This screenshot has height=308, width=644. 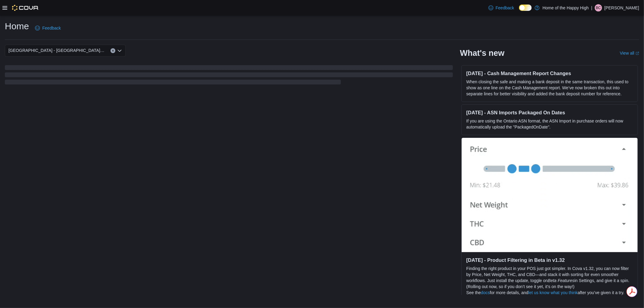 I want to click on span: BC, so click(x=599, y=8).